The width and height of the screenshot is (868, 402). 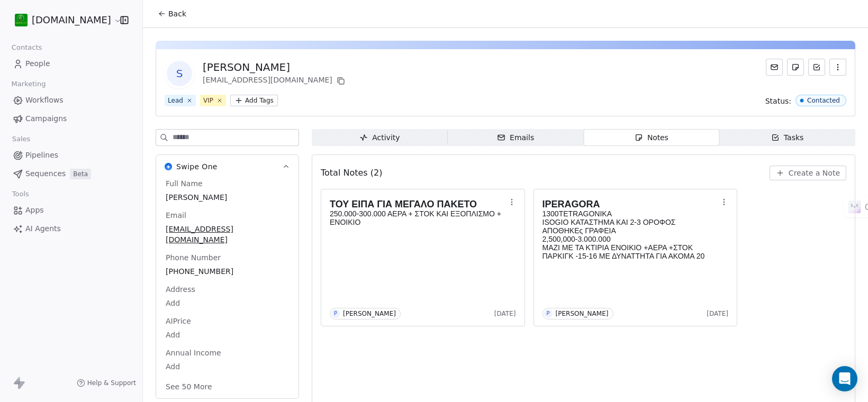 I want to click on p: 1300TETRAGONIKA, so click(x=631, y=214).